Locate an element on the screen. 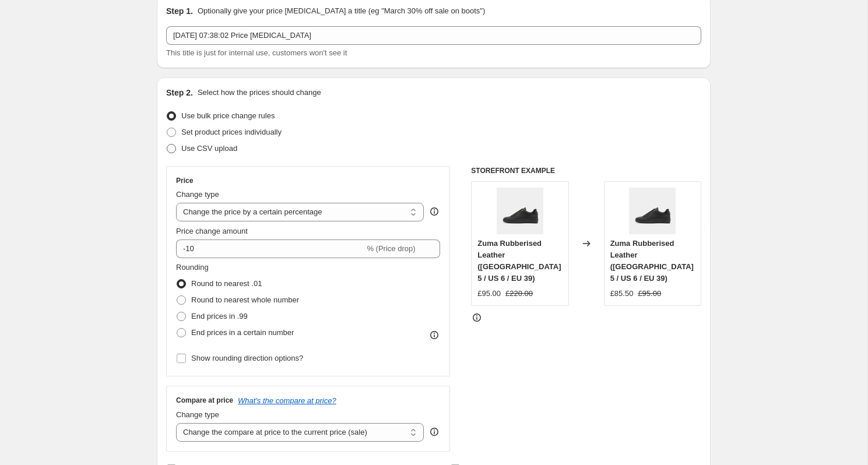 The width and height of the screenshot is (868, 465). span: Round to nearest whole number is located at coordinates (245, 300).